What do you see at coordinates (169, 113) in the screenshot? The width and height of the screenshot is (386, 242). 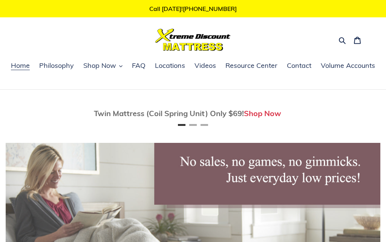 I see `span: Twin Mattress (Coil Spring Unit) Only $69!` at bounding box center [169, 113].